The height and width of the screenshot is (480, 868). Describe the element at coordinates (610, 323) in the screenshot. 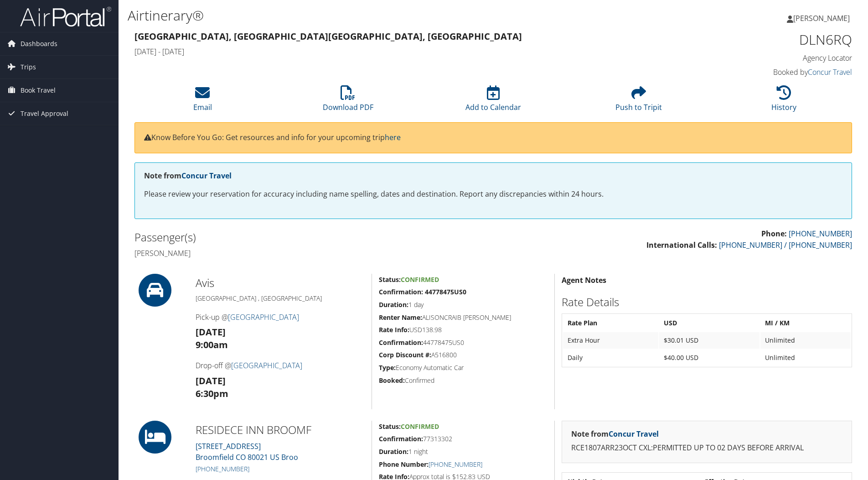

I see `th: Rate Plan` at that location.